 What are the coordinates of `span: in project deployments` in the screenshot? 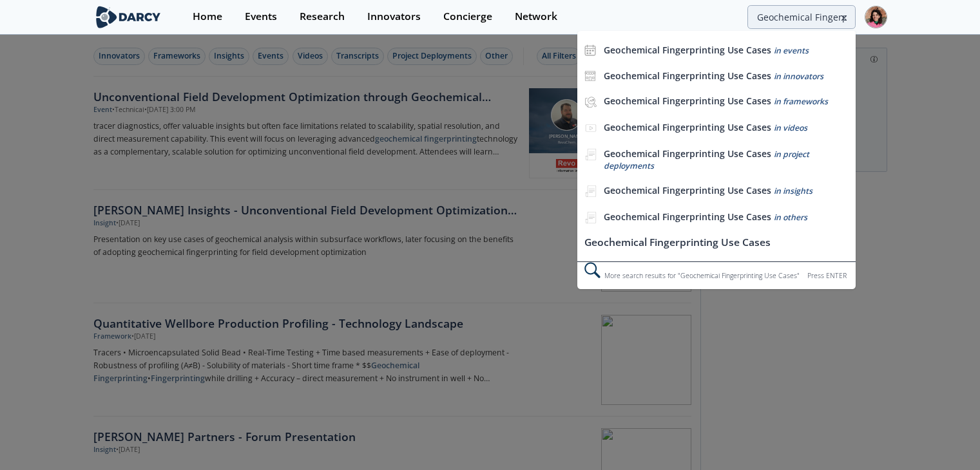 It's located at (706, 160).